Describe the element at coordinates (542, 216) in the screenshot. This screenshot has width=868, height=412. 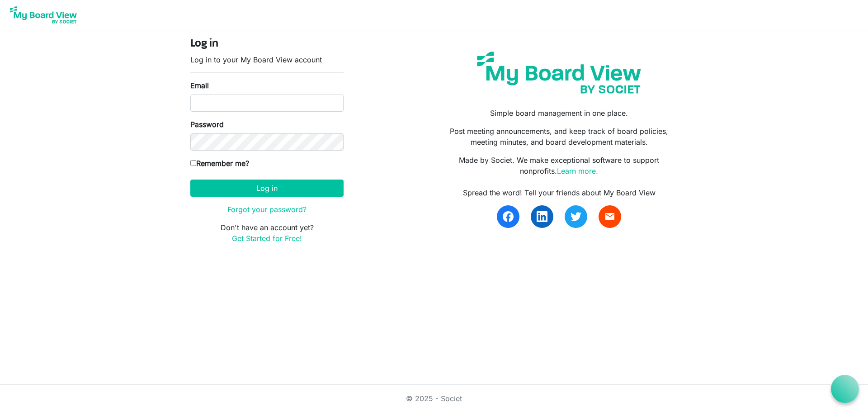
I see `img: linkedin.svg` at that location.